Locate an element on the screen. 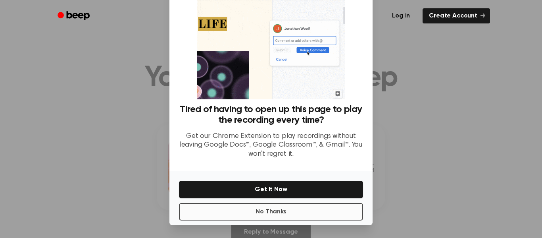 The height and width of the screenshot is (238, 542). p: Get our Chrome Extension to play recordings without leaving Google Docs™, Google Classroom™, & Gm... is located at coordinates (271, 145).